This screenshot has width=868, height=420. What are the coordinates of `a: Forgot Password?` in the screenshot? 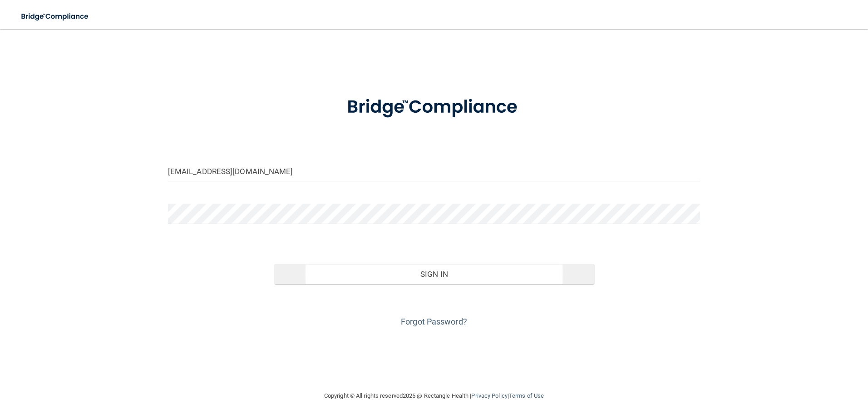 It's located at (434, 321).